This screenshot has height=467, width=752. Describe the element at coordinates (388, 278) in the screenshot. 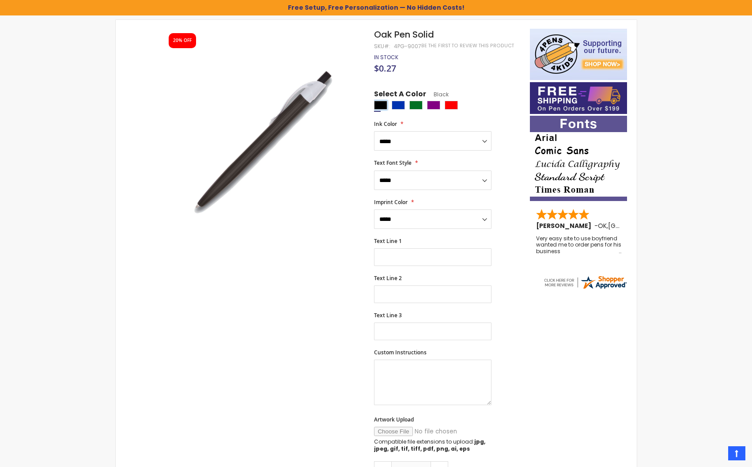

I see `span: Text Line 2` at that location.